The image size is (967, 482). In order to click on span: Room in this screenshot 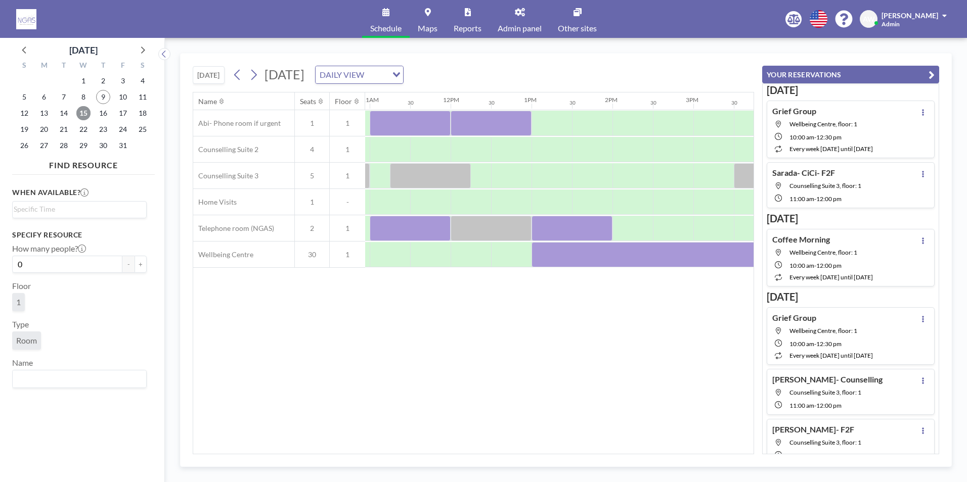, I will do `click(26, 340)`.